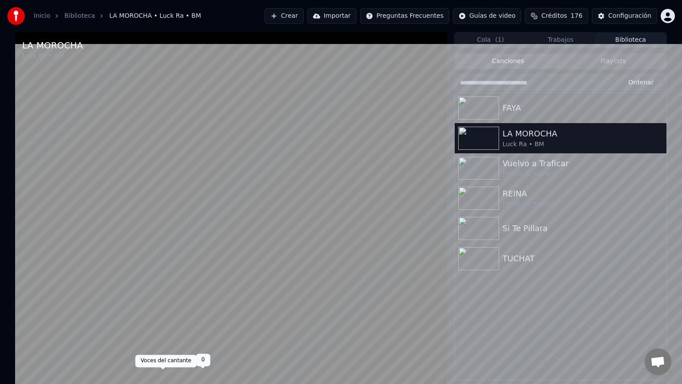 This screenshot has height=384, width=682. I want to click on button: Crear, so click(284, 16).